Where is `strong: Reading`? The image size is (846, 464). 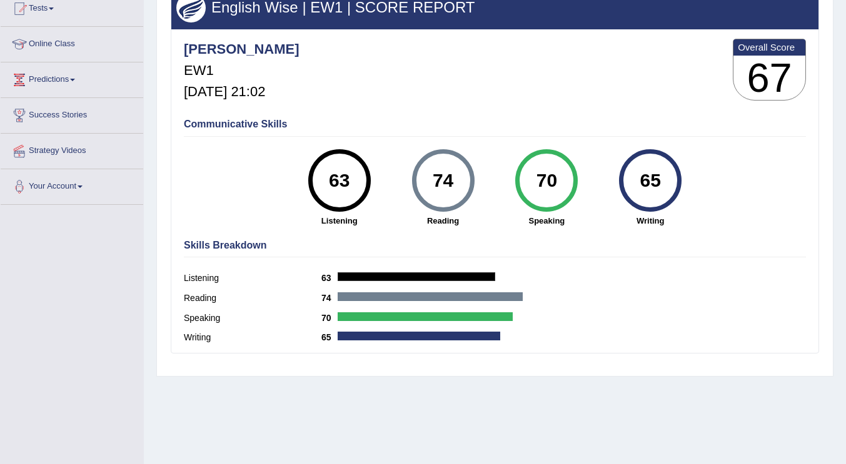 strong: Reading is located at coordinates (443, 221).